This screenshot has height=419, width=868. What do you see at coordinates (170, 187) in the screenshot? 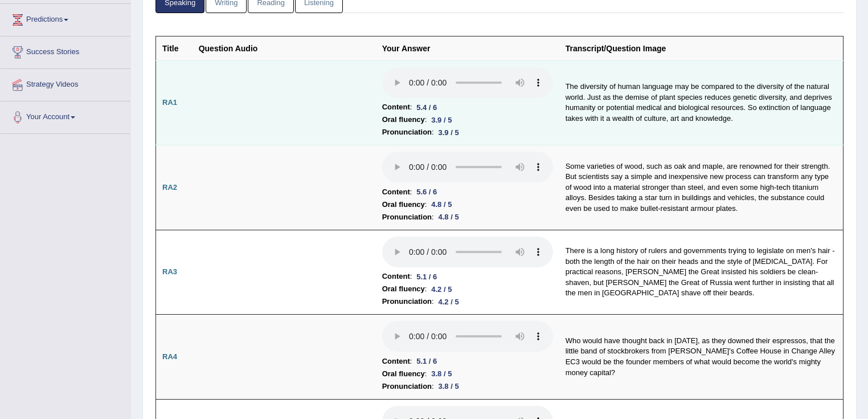
I see `b: RA2` at bounding box center [170, 187].